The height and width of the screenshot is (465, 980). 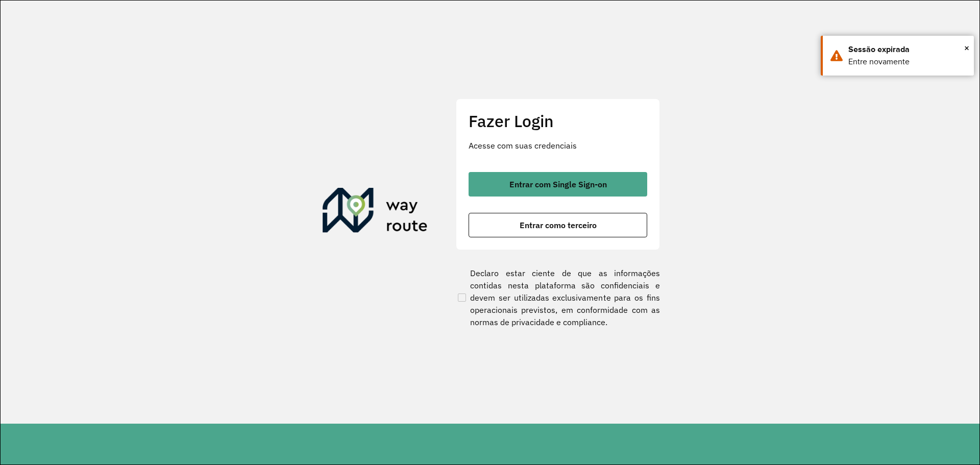 I want to click on p: Acesse com suas credenciais, so click(x=558, y=145).